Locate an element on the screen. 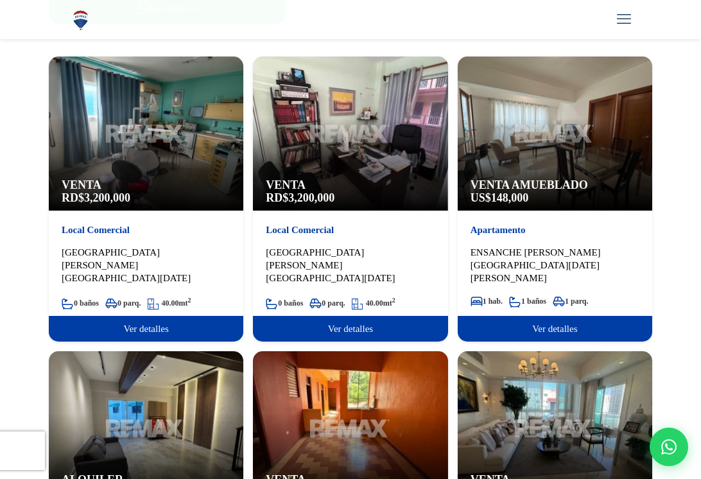 Image resolution: width=701 pixels, height=479 pixels. span: 1 baños is located at coordinates (528, 301).